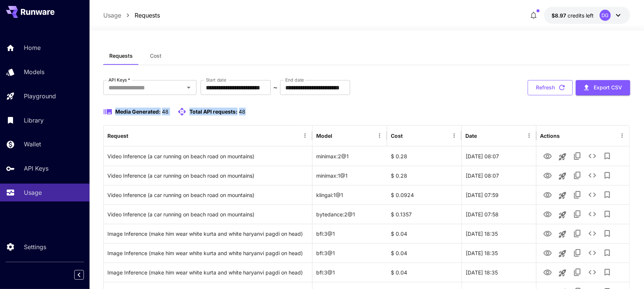 The width and height of the screenshot is (644, 289). Describe the element at coordinates (118, 136) in the screenshot. I see `div: Request` at that location.